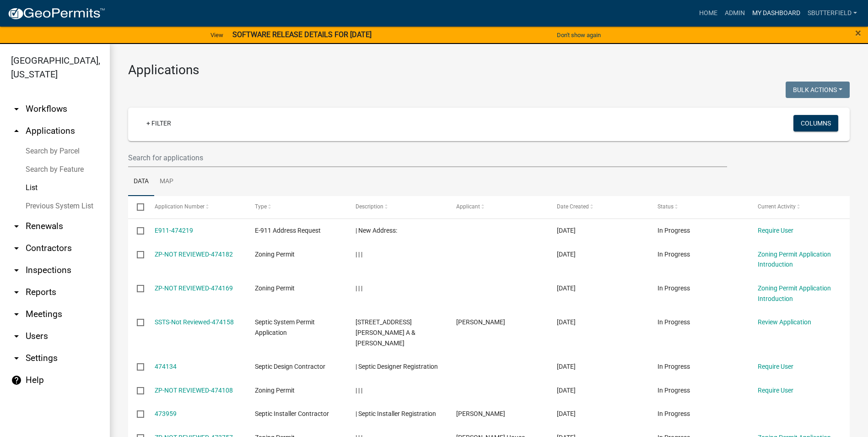 Image resolution: width=868 pixels, height=437 pixels. What do you see at coordinates (833, 13) in the screenshot?
I see `a: Sbutterfield` at bounding box center [833, 13].